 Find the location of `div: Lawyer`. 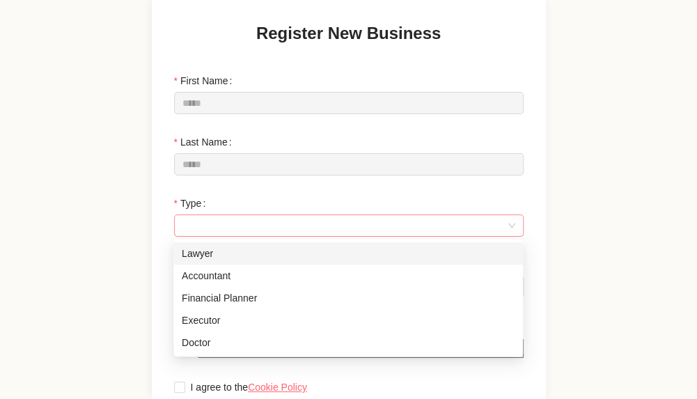

div: Lawyer is located at coordinates (348, 254).